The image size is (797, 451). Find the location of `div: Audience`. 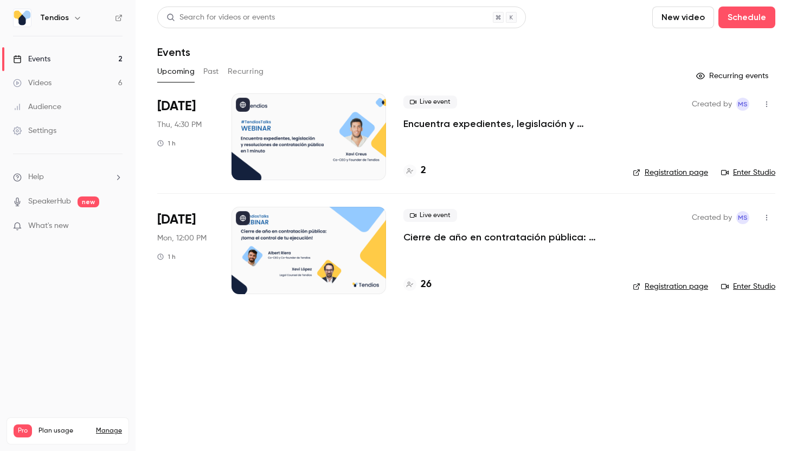

div: Audience is located at coordinates (37, 107).